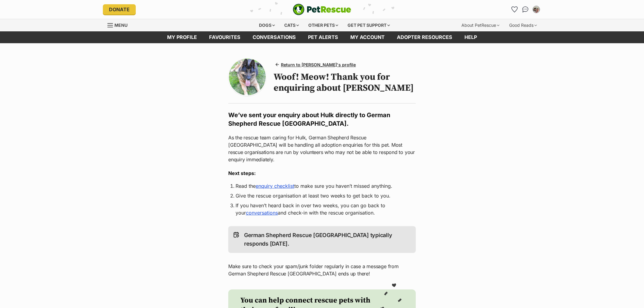  What do you see at coordinates (536, 9) in the screenshot?
I see `img: Nick D'Cruz profile pic` at bounding box center [536, 9].